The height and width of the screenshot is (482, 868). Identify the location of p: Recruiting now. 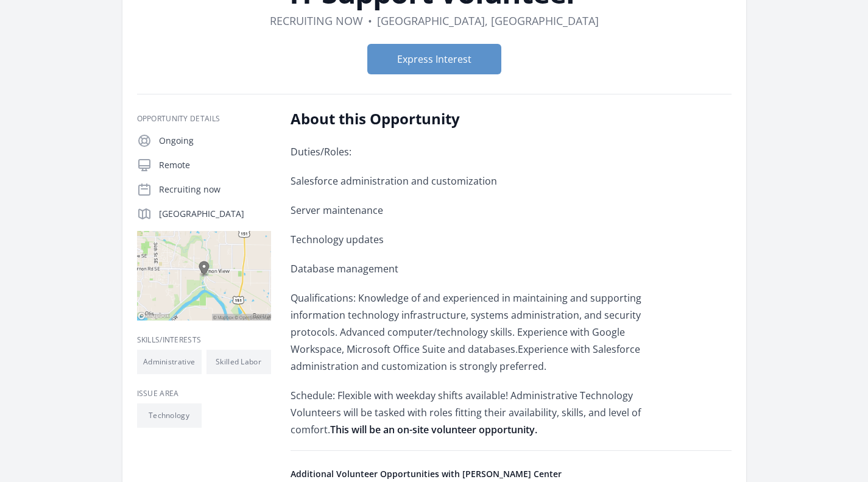
(215, 190).